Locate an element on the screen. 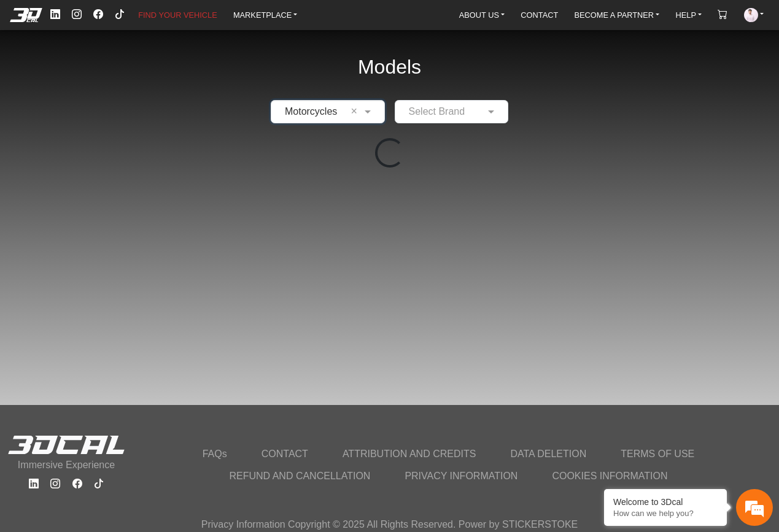  a: FAQs is located at coordinates (215, 454).